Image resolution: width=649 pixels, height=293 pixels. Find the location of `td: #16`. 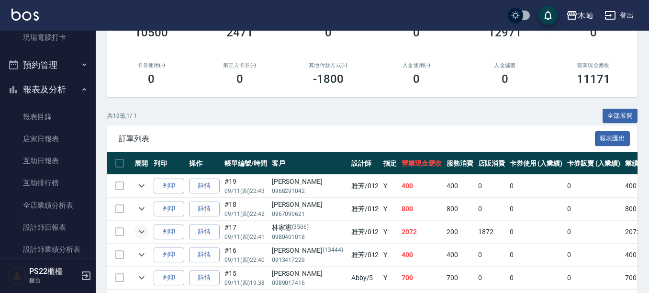

td: #16 is located at coordinates (246, 255).